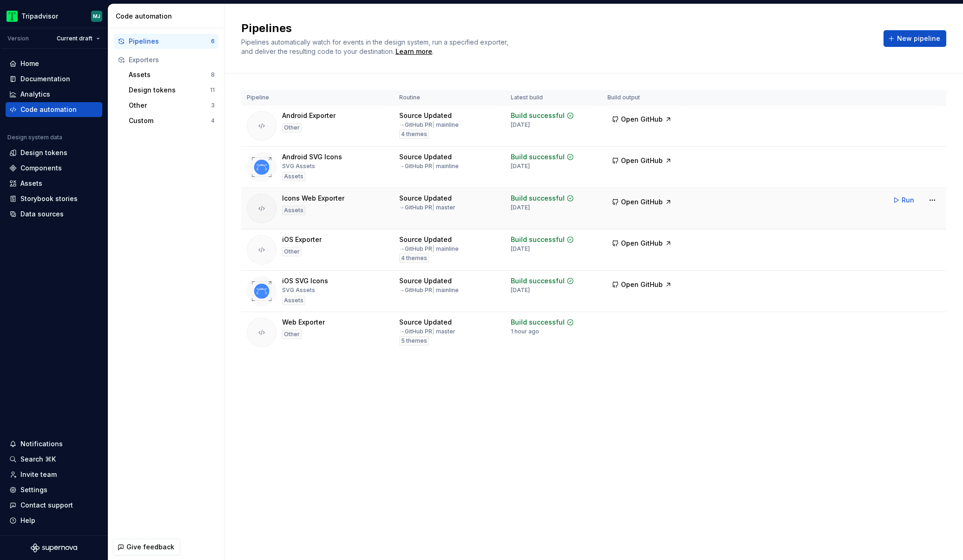 This screenshot has height=560, width=963. I want to click on button: Pipelines6, so click(166, 41).